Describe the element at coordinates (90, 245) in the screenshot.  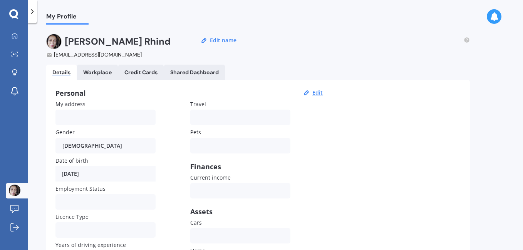
I see `span: Years of driving experience` at that location.